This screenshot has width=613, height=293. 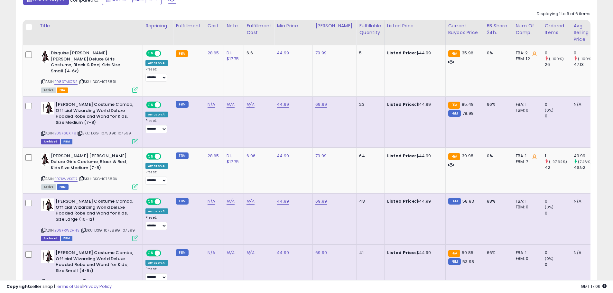 I want to click on span: 85.48, so click(x=468, y=104).